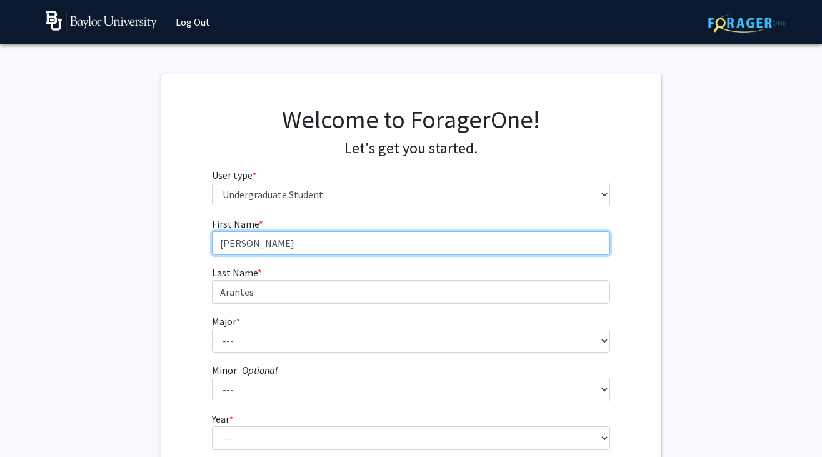 This screenshot has width=822, height=457. What do you see at coordinates (411, 119) in the screenshot?
I see `h1: Welcome to ForagerOne!` at bounding box center [411, 119].